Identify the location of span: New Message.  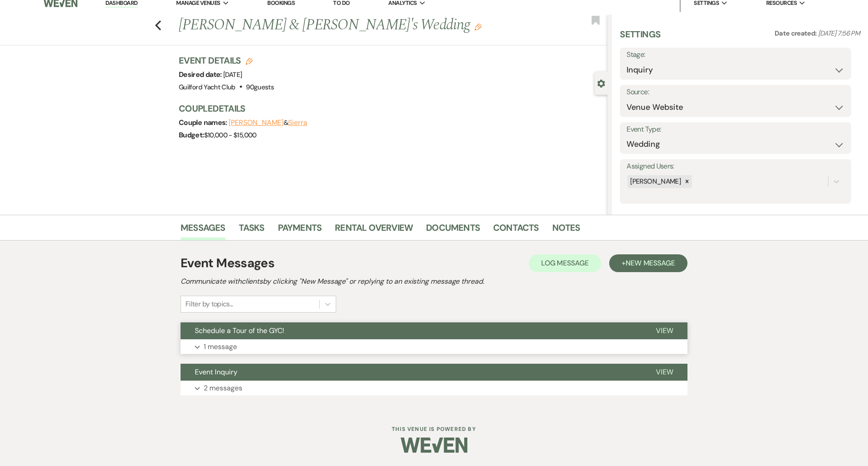
(651, 263).